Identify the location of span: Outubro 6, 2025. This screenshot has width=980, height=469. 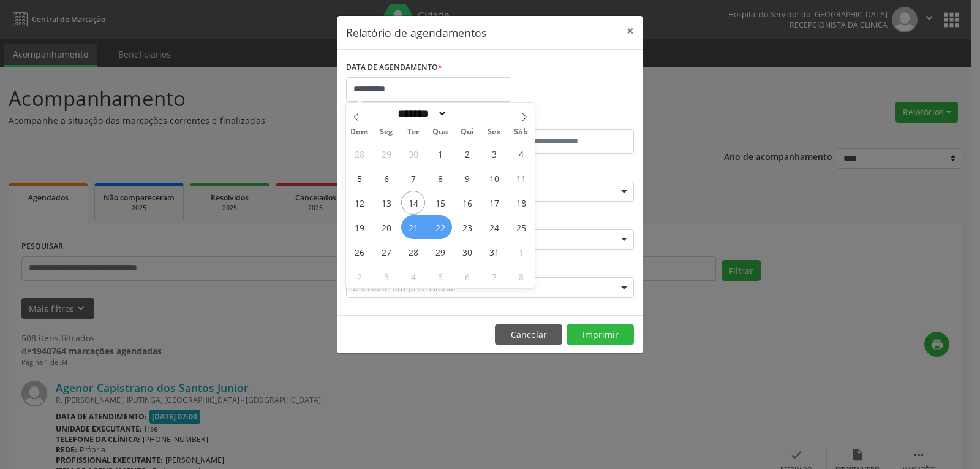
(386, 178).